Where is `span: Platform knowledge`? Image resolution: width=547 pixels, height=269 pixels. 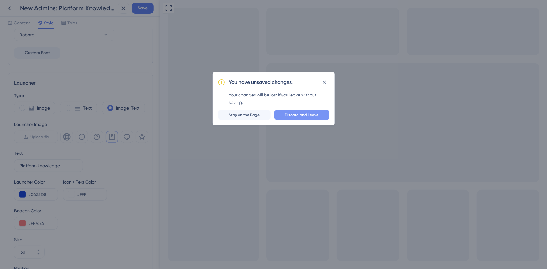
span: Platform knowledge is located at coordinates (33, 5).